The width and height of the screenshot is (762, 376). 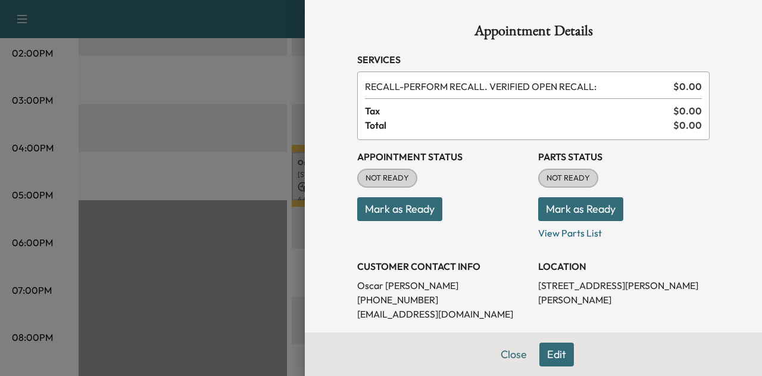 I want to click on h3: CUSTOMER CONTACT INFO, so click(x=443, y=266).